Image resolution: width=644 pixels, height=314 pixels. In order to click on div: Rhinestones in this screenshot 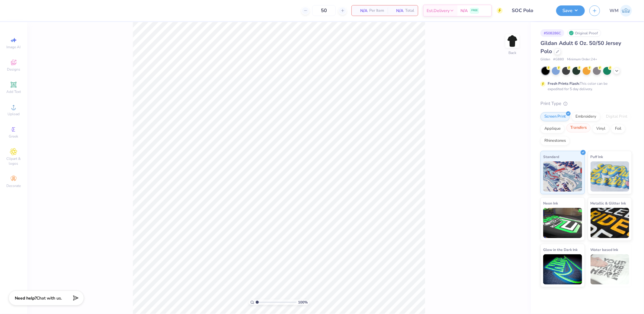, I will do `click(555, 141)`.